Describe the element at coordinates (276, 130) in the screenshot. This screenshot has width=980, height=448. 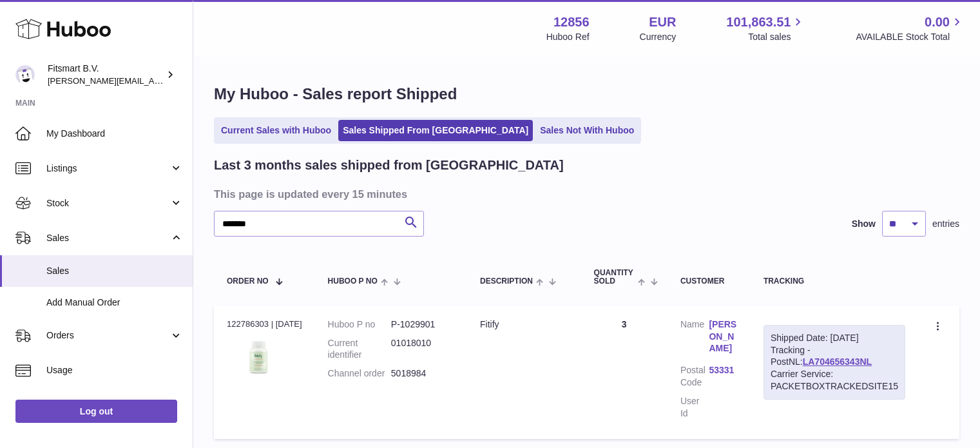
I see `a: Current Sales with Huboo` at that location.